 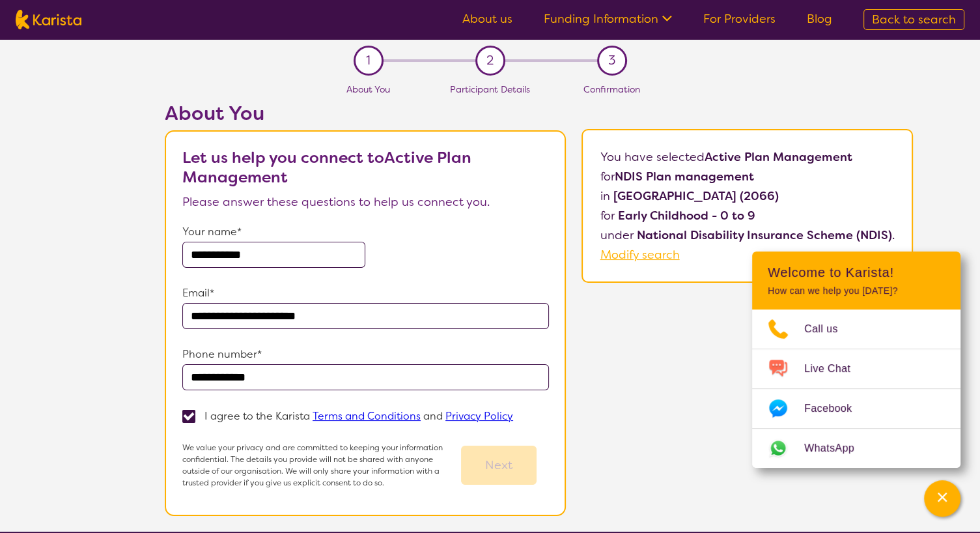 What do you see at coordinates (365, 232) in the screenshot?
I see `p: Your name*` at bounding box center [365, 232].